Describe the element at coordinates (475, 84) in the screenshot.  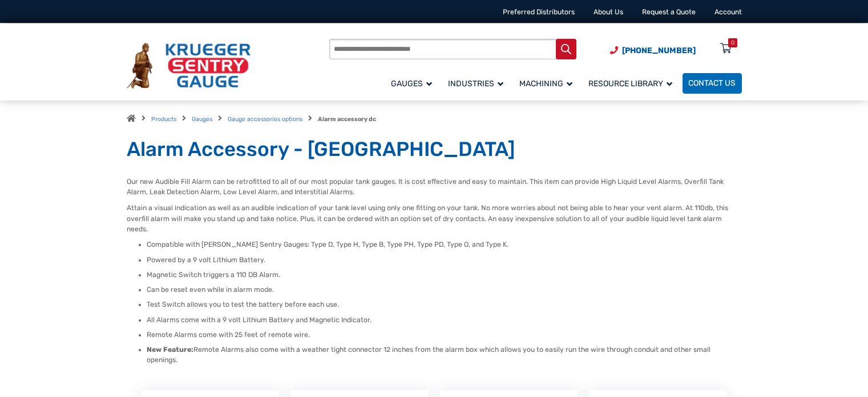
I see `span: Industries` at that location.